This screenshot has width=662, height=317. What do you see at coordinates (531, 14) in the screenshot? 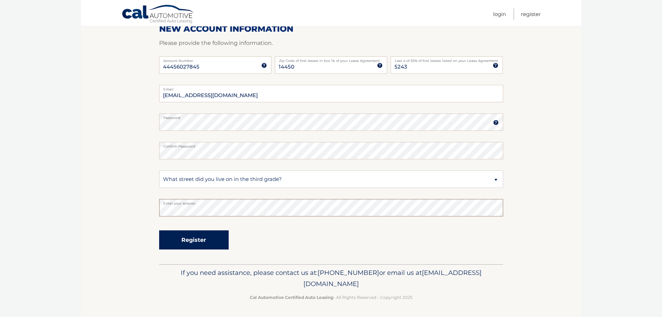
I see `a: Register` at bounding box center [531, 14].